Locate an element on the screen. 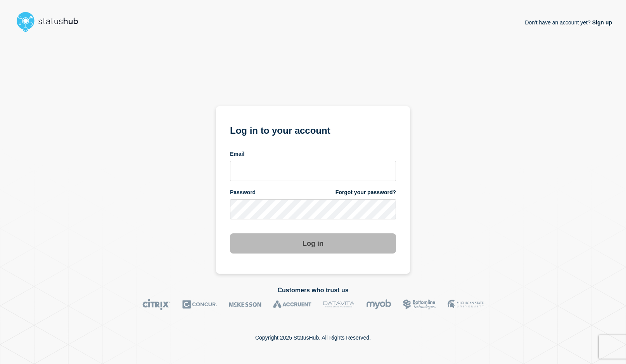 This screenshot has height=364, width=626. img: Citrix logo is located at coordinates (156, 305).